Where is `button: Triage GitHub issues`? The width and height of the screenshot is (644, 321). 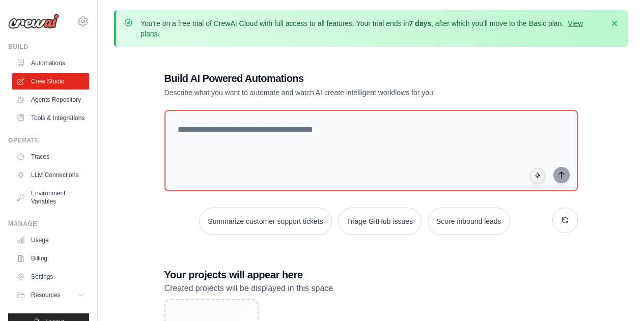
button: Triage GitHub issues is located at coordinates (380, 222).